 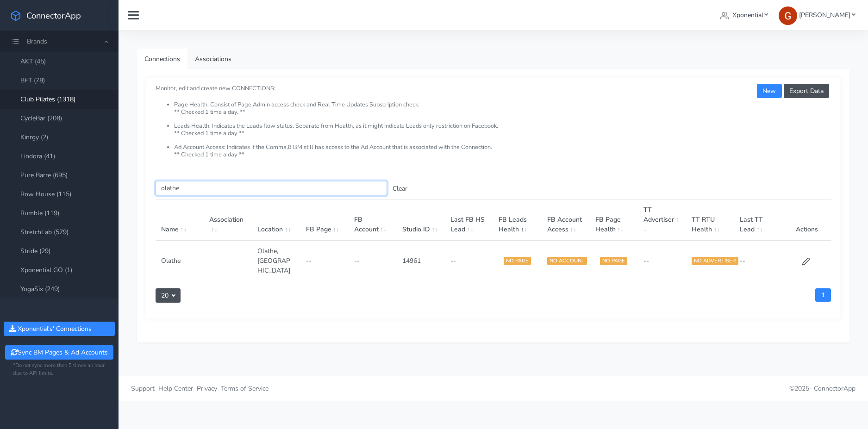 I want to click on th: Location, so click(x=276, y=220).